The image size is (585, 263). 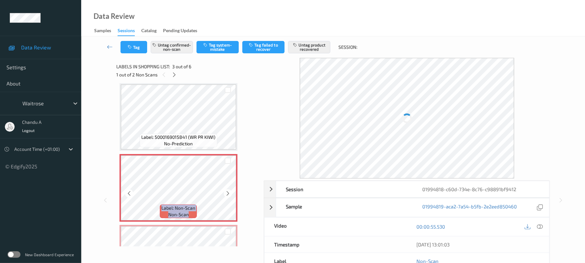 I want to click on a: Catalog, so click(x=152, y=31).